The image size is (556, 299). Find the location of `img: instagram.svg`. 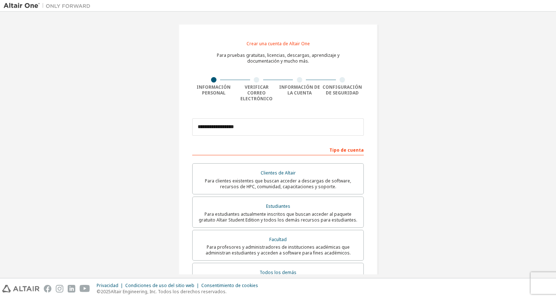

img: instagram.svg is located at coordinates (59, 289).